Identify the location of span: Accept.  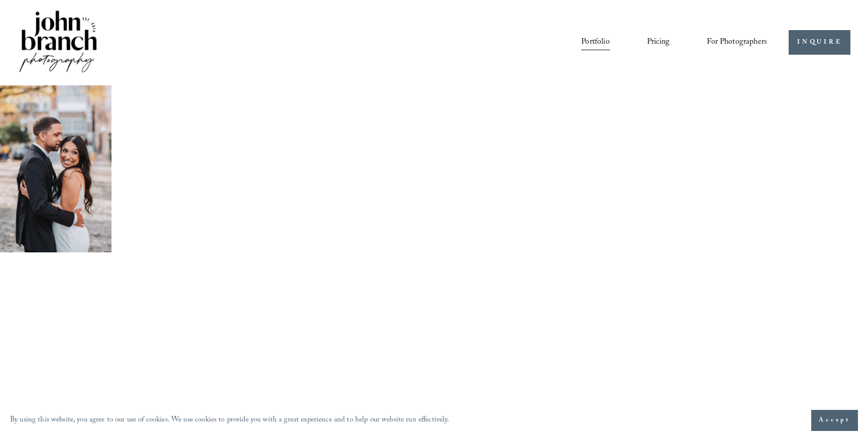
(835, 420).